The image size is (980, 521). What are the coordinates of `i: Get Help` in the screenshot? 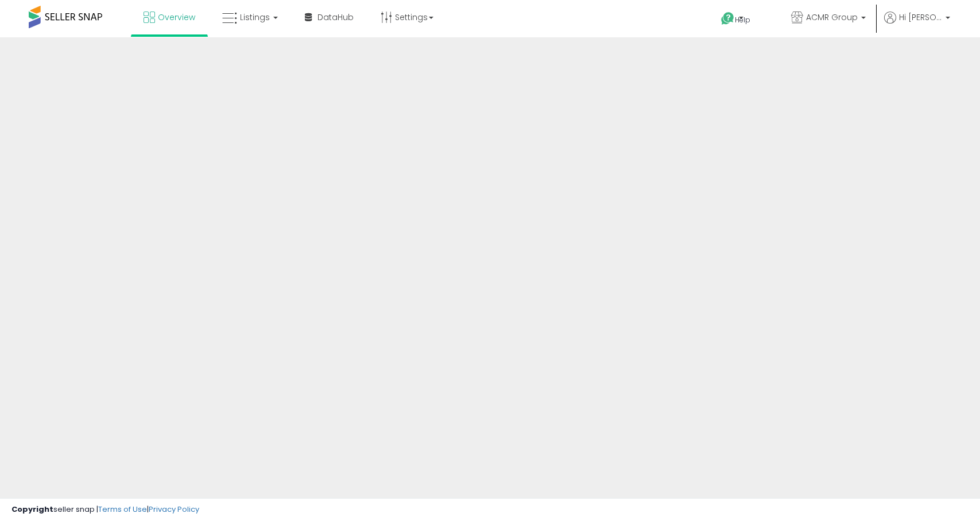 It's located at (727, 18).